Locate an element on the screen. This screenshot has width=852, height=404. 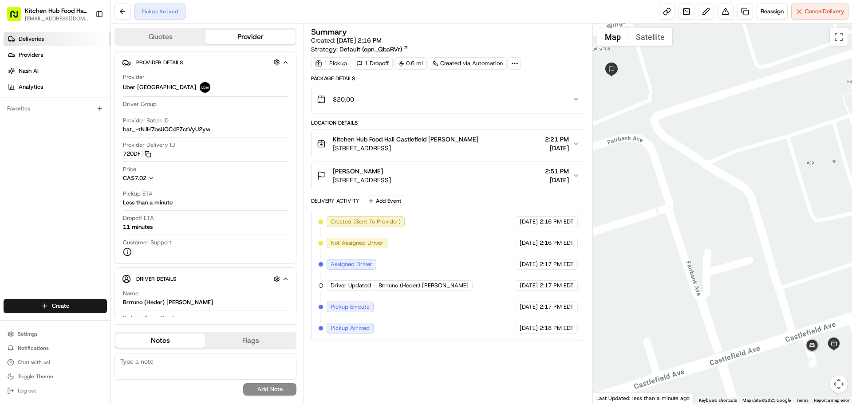
span: Provider Delivery ID is located at coordinates (149, 145).